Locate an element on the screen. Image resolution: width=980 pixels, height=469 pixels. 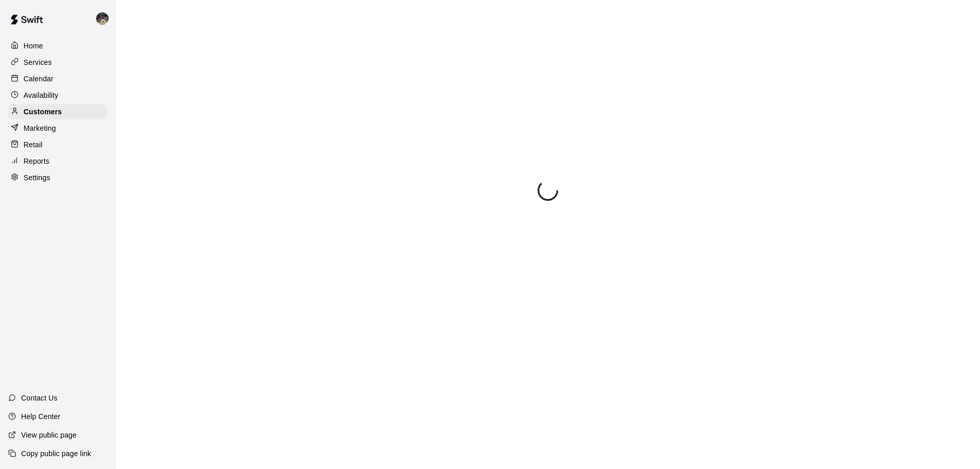
a: Availability is located at coordinates (58, 95).